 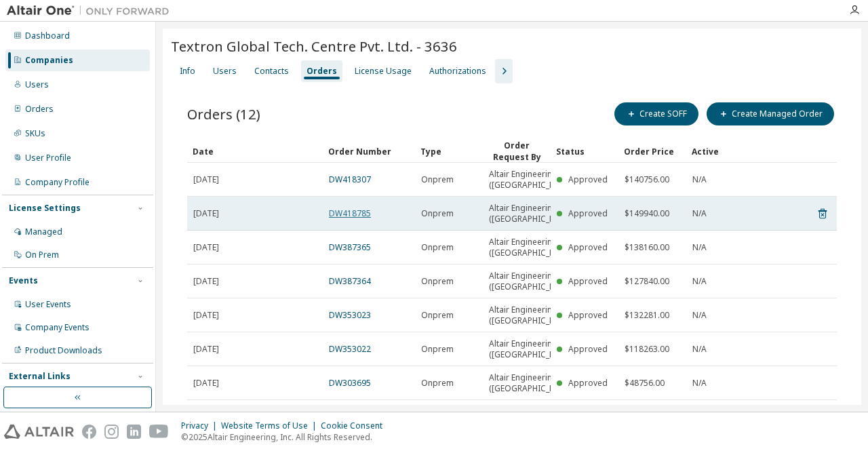 What do you see at coordinates (647, 214) in the screenshot?
I see `span: $149940.00` at bounding box center [647, 214].